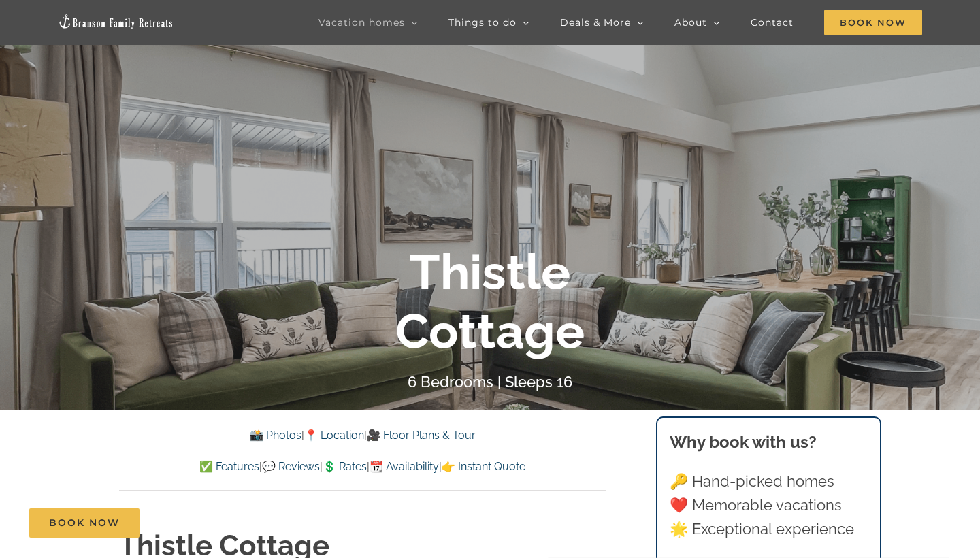 The height and width of the screenshot is (558, 980). I want to click on span: Deals & More, so click(595, 22).